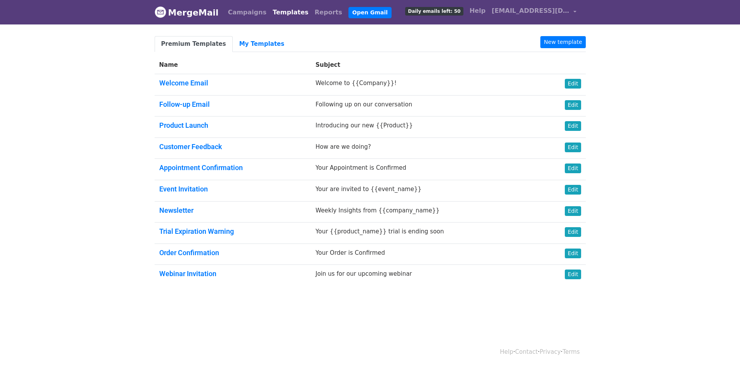  I want to click on td: Welcome to {{Company}}!, so click(427, 85).